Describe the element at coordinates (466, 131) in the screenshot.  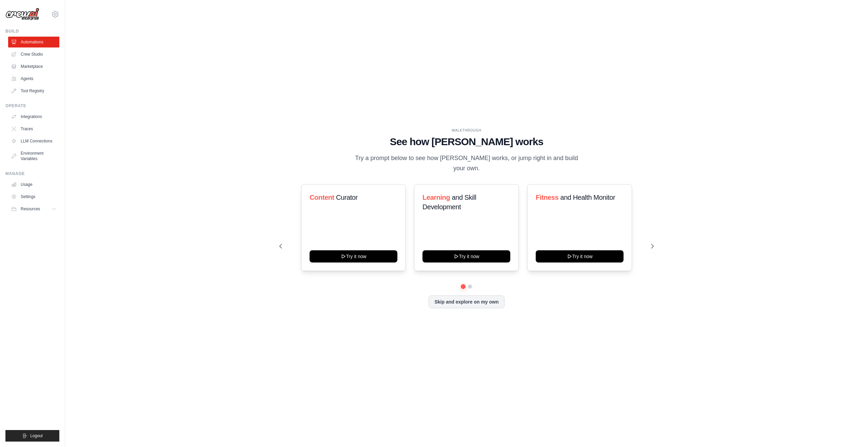
I see `div: WALKTHROUGH` at that location.